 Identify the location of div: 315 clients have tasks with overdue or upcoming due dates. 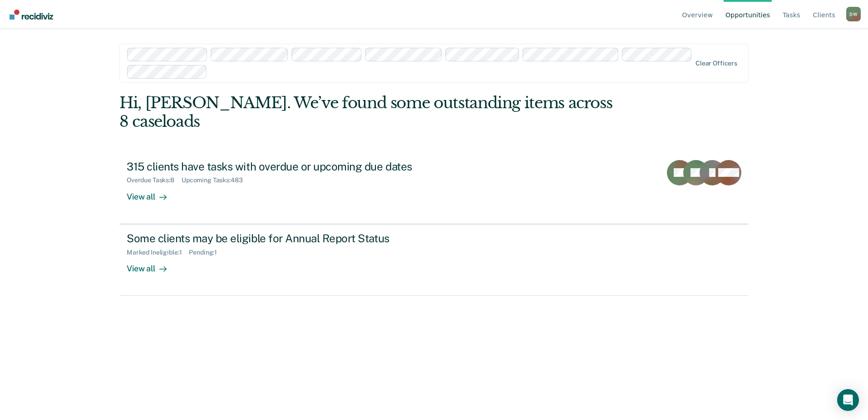
(286, 167).